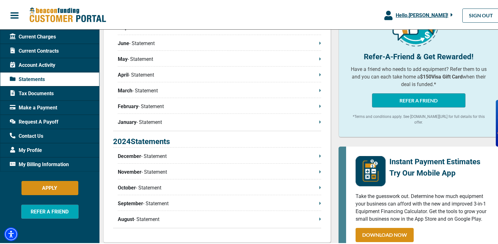  Describe the element at coordinates (127, 121) in the screenshot. I see `span: January` at that location.